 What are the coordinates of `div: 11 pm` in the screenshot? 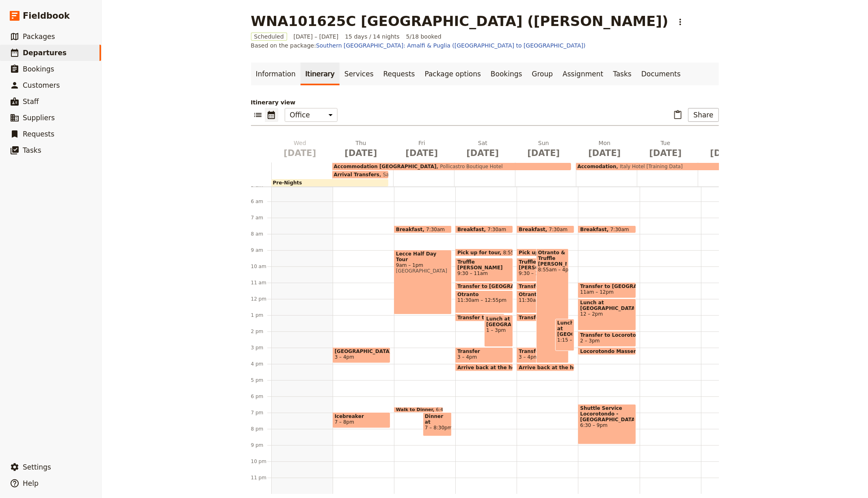 It's located at (261, 478).